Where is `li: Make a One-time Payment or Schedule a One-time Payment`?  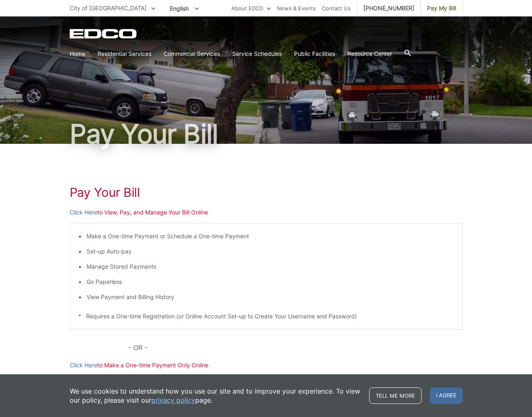
li: Make a One-time Payment or Schedule a One-time Payment is located at coordinates (271, 236).